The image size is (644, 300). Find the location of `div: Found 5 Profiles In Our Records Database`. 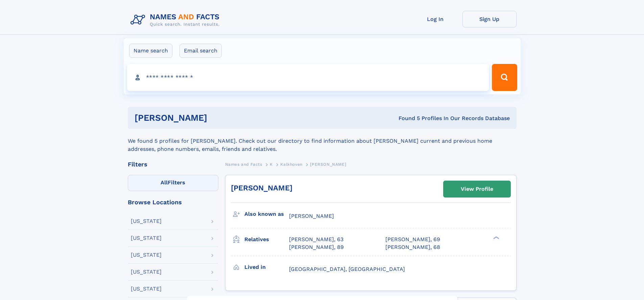

div: Found 5 Profiles In Our Records Database is located at coordinates (406, 118).